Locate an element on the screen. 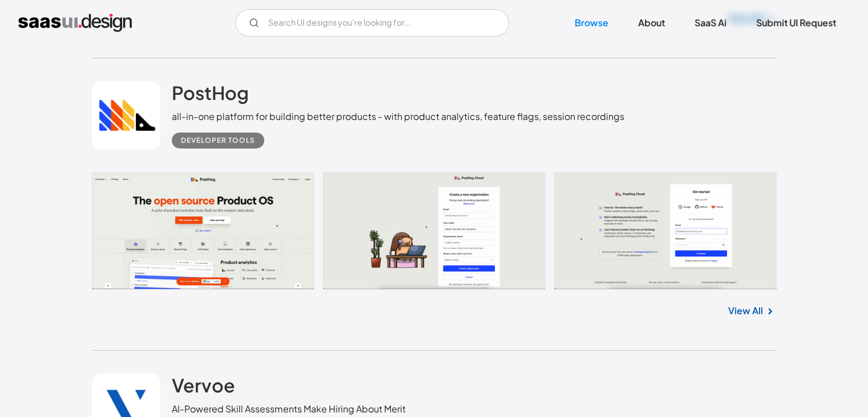 Image resolution: width=868 pixels, height=417 pixels. a: SaaS Ai is located at coordinates (711, 23).